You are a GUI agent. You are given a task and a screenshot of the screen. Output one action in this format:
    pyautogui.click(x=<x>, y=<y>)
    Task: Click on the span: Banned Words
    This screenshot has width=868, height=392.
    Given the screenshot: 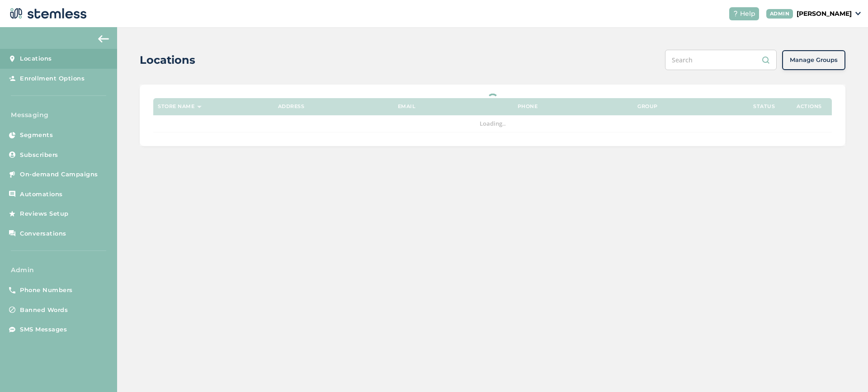 What is the action you would take?
    pyautogui.click(x=44, y=310)
    